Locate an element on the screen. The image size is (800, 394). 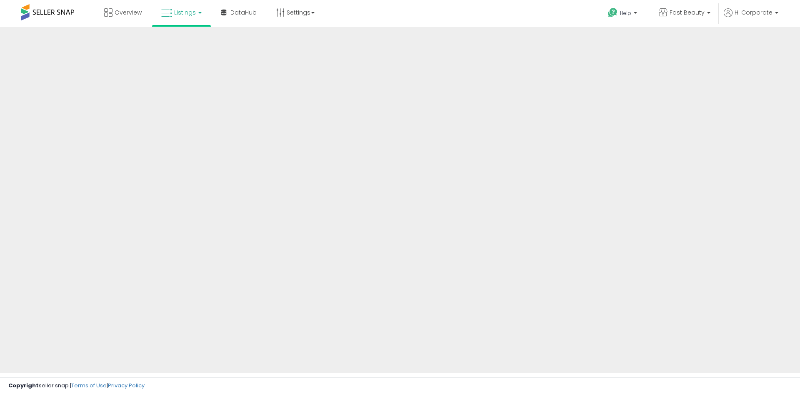
span: DataHub is located at coordinates (243, 13).